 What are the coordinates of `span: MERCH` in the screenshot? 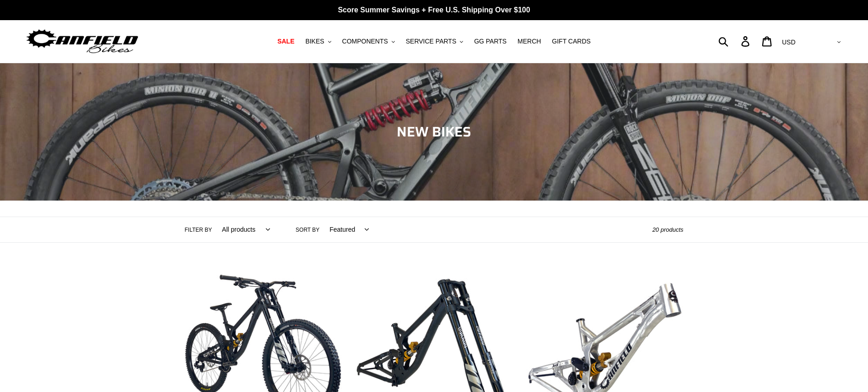 It's located at (529, 41).